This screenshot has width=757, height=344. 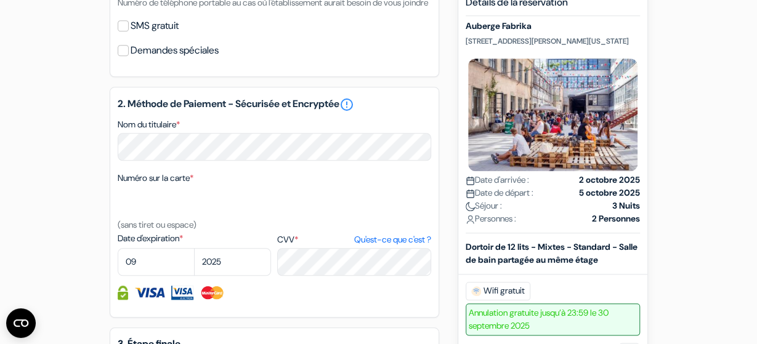 What do you see at coordinates (551, 253) in the screenshot?
I see `b: Dortoir de 12 lits - Mixtes - Standard - Salle de bain partagée au même étage` at bounding box center [551, 253].